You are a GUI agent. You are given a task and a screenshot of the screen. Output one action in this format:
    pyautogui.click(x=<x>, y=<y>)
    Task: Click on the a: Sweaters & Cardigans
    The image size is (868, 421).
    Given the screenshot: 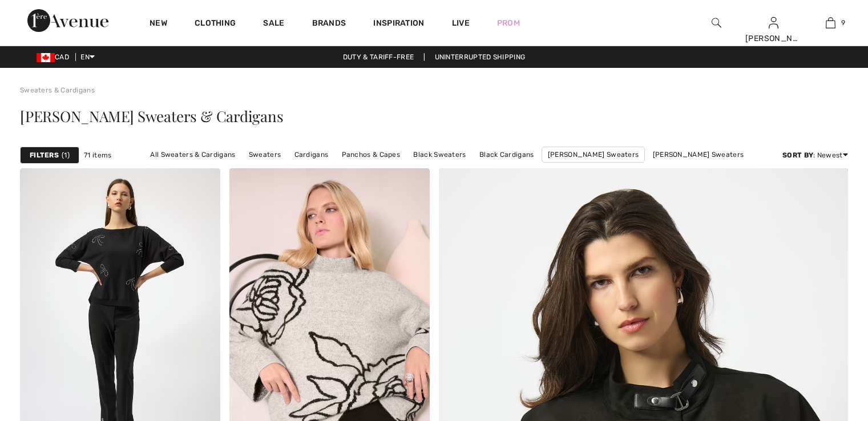 What is the action you would take?
    pyautogui.click(x=57, y=90)
    